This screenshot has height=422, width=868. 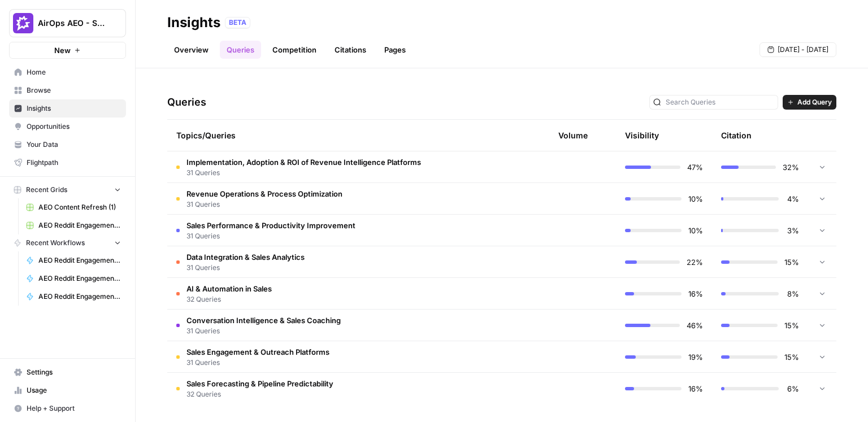 What do you see at coordinates (257, 352) in the screenshot?
I see `span: Sales Engagement & Outreach Platforms` at bounding box center [257, 352].